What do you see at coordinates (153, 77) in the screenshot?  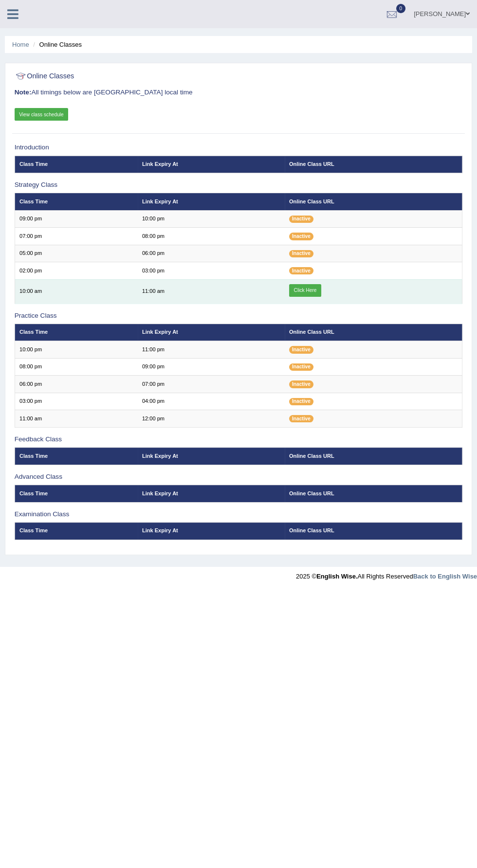 I see `h2: Online Classes` at bounding box center [153, 77].